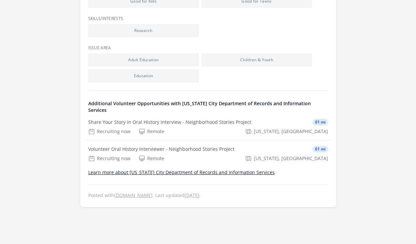 The height and width of the screenshot is (244, 416). I want to click on abbr: Thu, Sep 11, 2025 11:25 AM, so click(192, 195).